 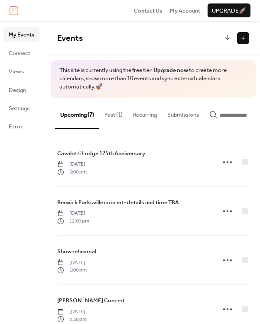 I want to click on span: Upgrade 🚀, so click(x=229, y=11).